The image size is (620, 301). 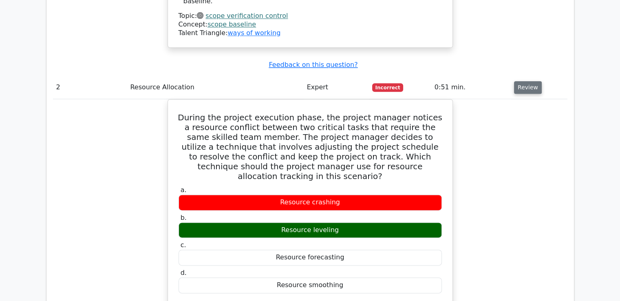 What do you see at coordinates (310, 285) in the screenshot?
I see `div: Resource smoothing` at bounding box center [310, 285].